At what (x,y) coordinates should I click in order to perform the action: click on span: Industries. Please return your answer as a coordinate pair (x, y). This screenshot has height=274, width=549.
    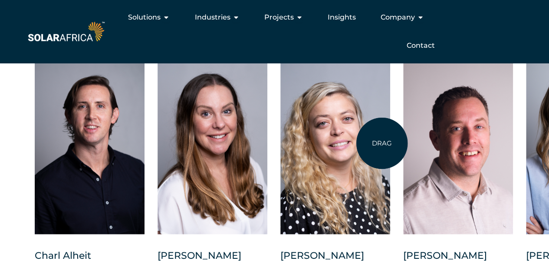
    Looking at the image, I should click on (212, 17).